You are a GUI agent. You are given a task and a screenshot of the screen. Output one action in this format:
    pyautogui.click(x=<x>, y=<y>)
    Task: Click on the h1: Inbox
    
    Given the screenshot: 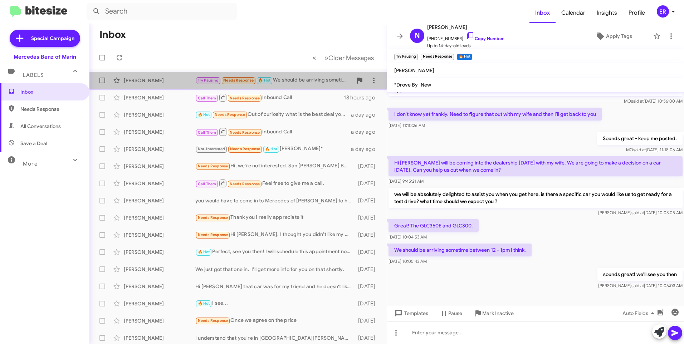 What is the action you would take?
    pyautogui.click(x=113, y=35)
    